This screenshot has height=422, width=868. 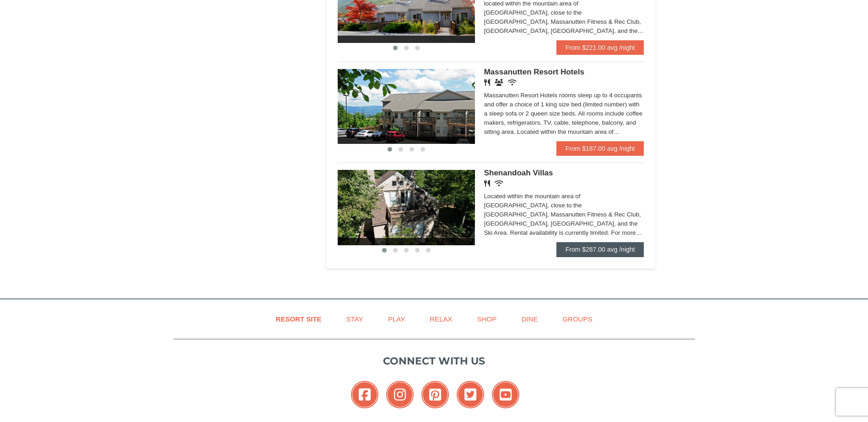 I want to click on a: From $287.00 avg /night, so click(x=600, y=249).